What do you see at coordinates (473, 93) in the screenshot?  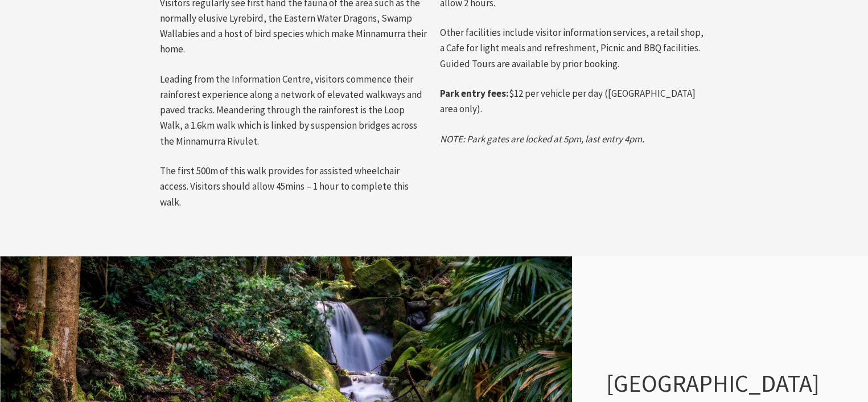 I see `strong: Park entry fees:` at bounding box center [473, 93].